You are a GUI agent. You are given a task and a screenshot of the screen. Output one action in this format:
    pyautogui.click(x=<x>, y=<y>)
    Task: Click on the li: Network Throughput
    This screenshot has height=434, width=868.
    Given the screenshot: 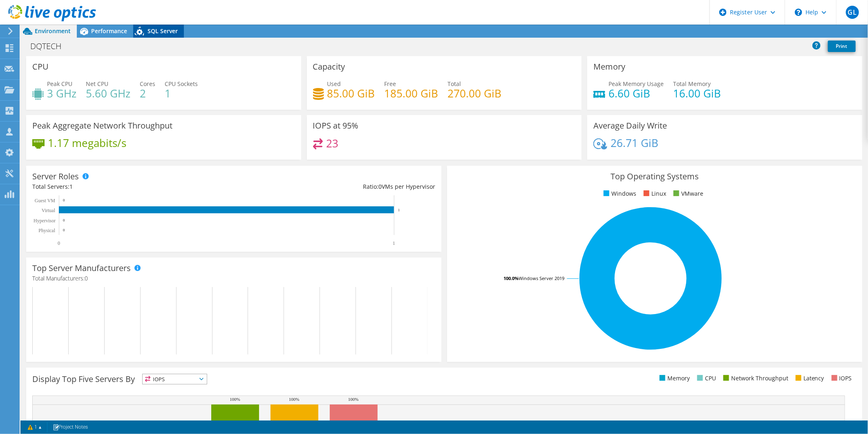 What is the action you would take?
    pyautogui.click(x=755, y=378)
    